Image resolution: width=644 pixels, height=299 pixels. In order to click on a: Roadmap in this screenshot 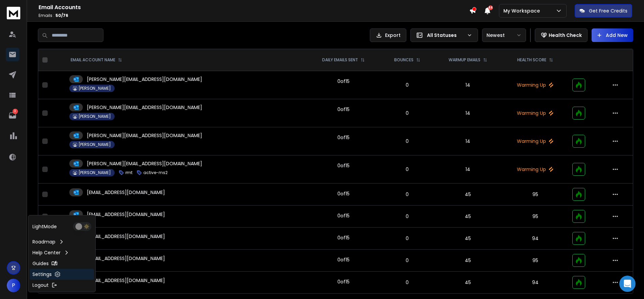, I will do `click(62, 242)`.